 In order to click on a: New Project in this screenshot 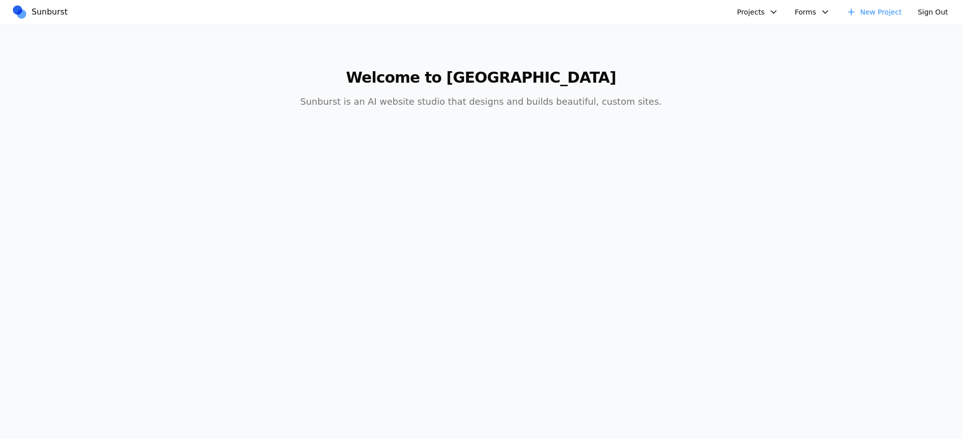, I will do `click(874, 12)`.